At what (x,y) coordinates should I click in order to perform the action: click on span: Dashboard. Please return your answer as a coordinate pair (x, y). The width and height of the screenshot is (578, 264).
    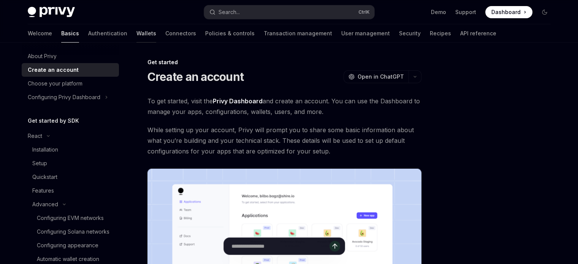
    Looking at the image, I should click on (506, 12).